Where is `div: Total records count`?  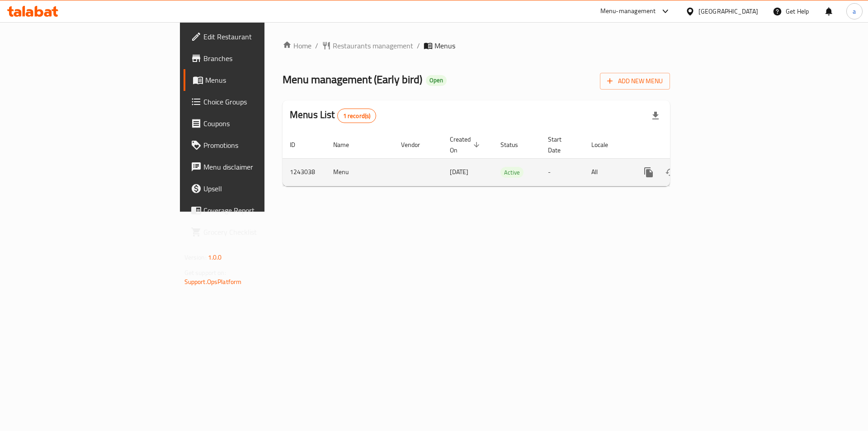
div: Total records count is located at coordinates (357, 116).